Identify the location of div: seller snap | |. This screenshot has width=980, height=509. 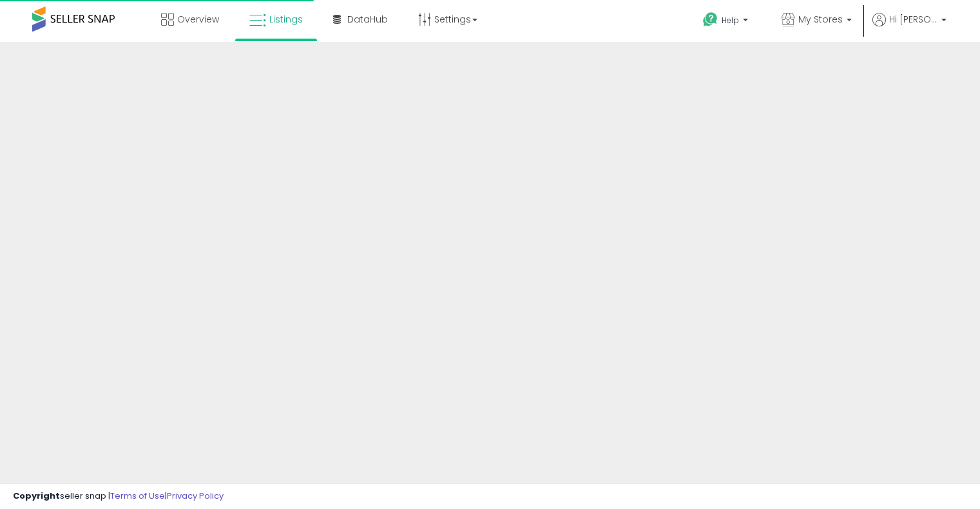
(118, 497).